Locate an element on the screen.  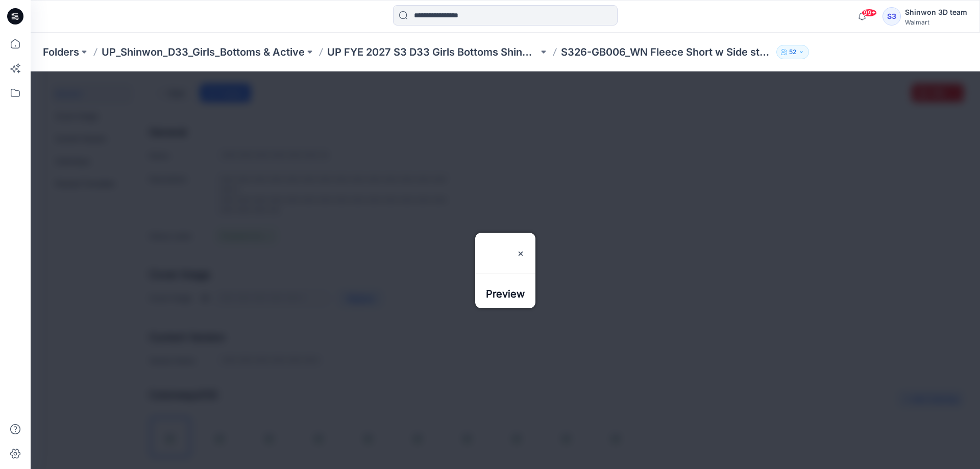
p: UP_Shinwon_D33_Girls_Bottoms & Active is located at coordinates (203, 52).